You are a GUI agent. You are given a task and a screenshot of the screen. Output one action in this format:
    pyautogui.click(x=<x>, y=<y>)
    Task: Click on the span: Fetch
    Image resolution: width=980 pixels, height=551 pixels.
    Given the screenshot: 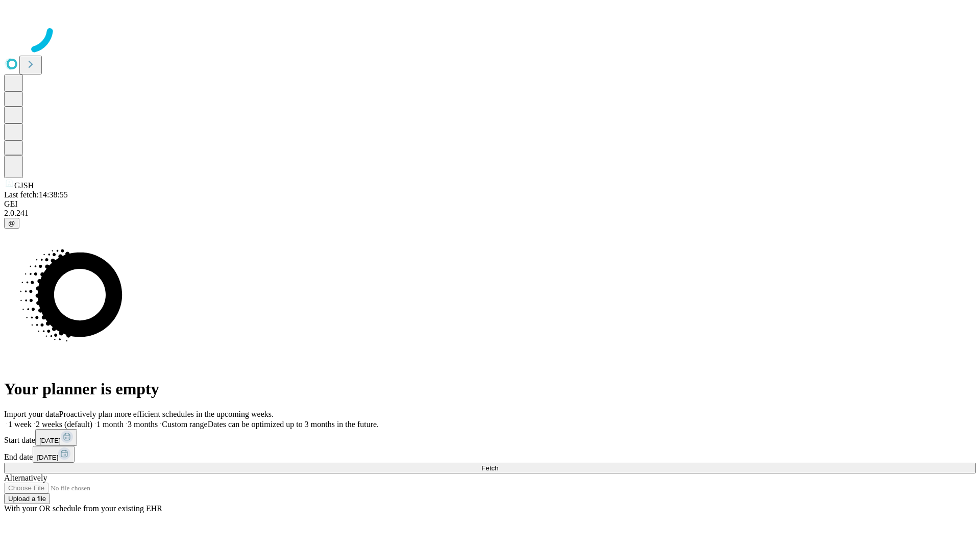 What is the action you would take?
    pyautogui.click(x=490, y=468)
    